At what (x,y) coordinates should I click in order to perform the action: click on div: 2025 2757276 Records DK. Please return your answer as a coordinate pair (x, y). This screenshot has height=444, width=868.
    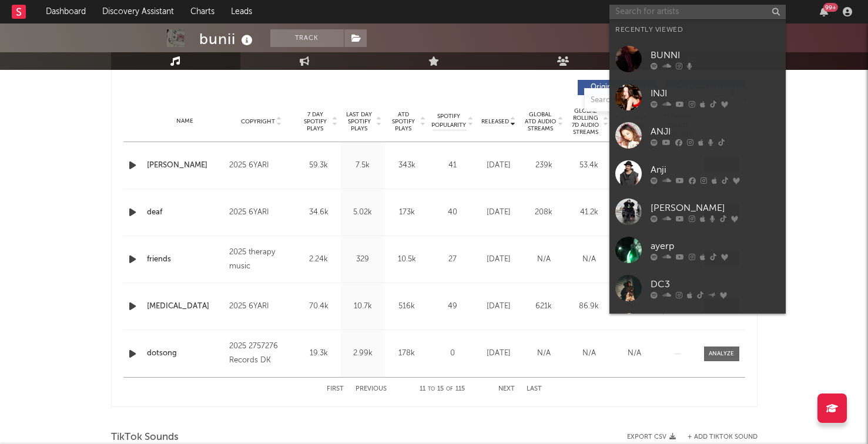
    Looking at the image, I should click on (261, 353).